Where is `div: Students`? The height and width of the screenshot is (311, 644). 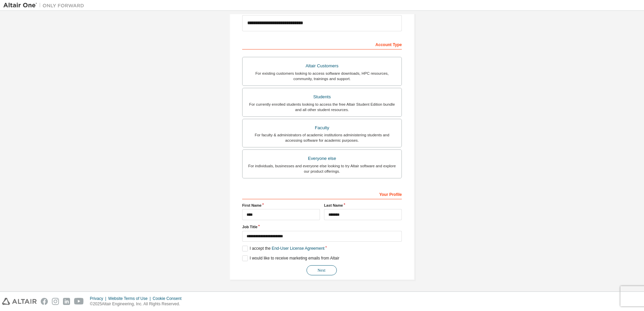
div: Students is located at coordinates (322, 97).